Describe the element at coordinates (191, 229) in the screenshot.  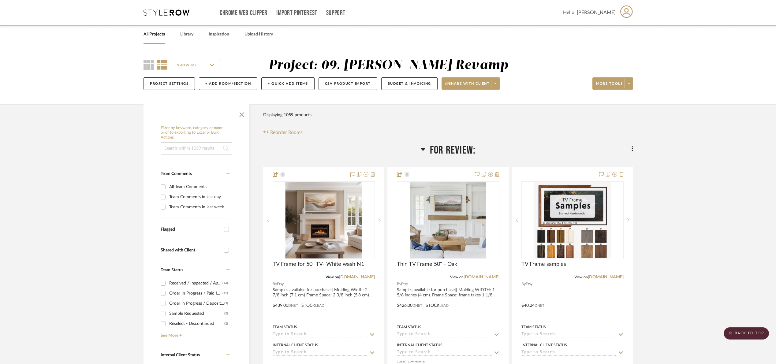
I see `div: Flagged` at that location.